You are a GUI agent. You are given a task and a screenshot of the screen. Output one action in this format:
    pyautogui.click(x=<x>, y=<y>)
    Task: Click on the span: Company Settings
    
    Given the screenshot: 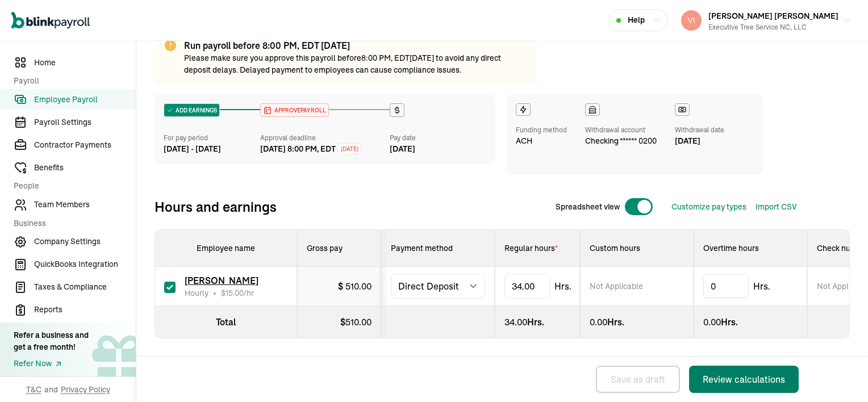 What is the action you would take?
    pyautogui.click(x=85, y=241)
    